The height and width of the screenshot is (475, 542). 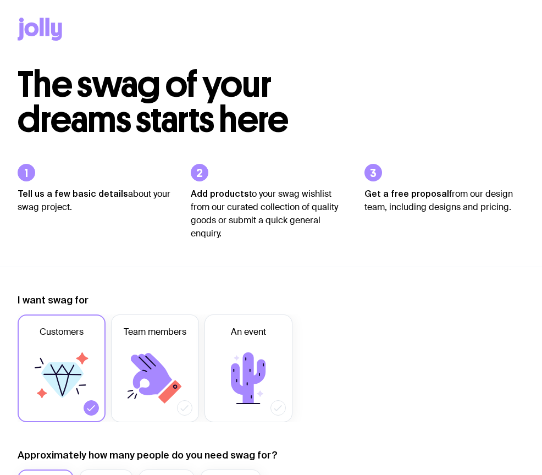 I want to click on strong: Tell us a few basic details, so click(x=73, y=193).